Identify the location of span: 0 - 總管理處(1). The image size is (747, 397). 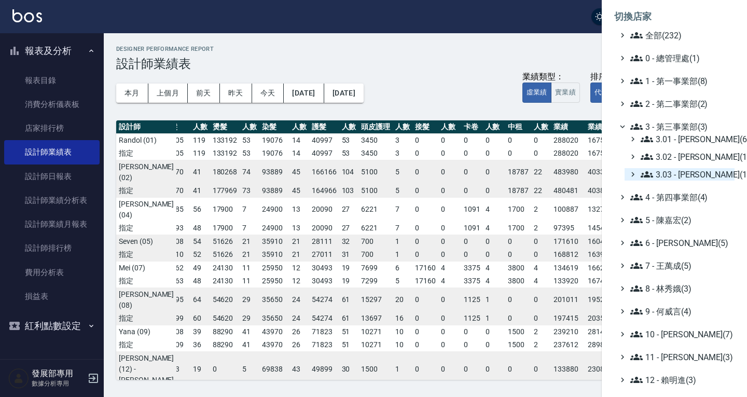
(680, 58).